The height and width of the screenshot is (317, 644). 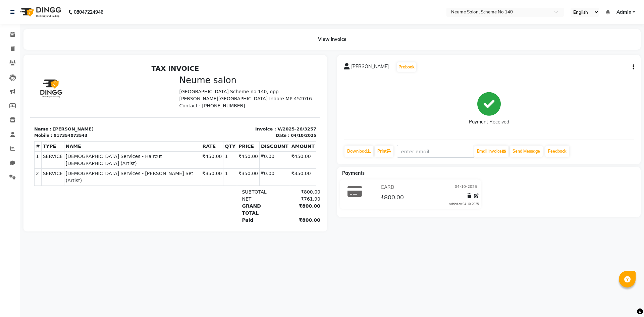 What do you see at coordinates (392, 198) in the screenshot?
I see `span: ₹800.00` at bounding box center [392, 198].